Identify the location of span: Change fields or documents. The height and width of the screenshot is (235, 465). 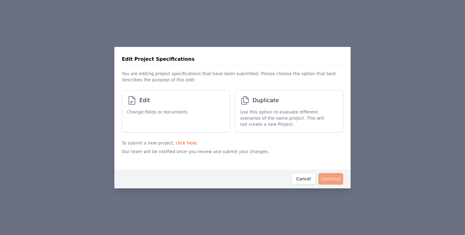
(157, 112).